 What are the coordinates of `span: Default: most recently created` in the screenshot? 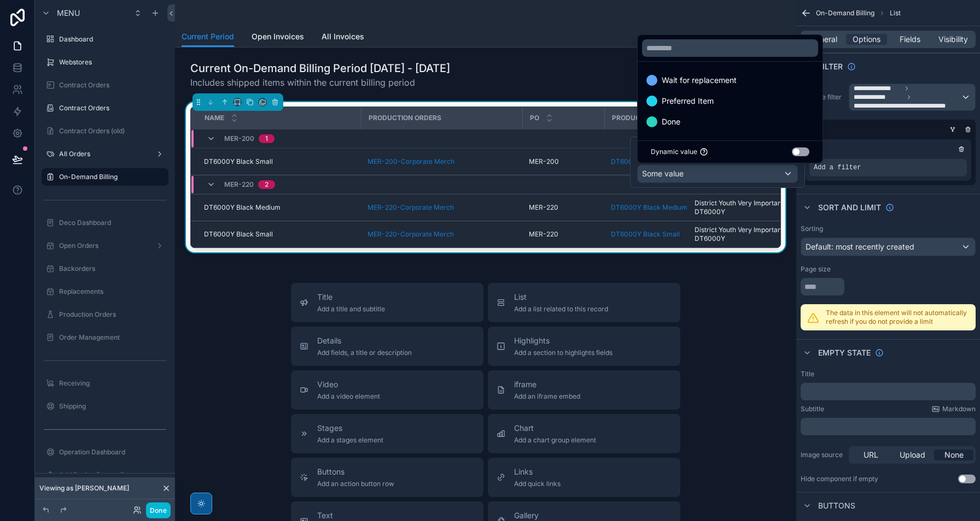 It's located at (859, 247).